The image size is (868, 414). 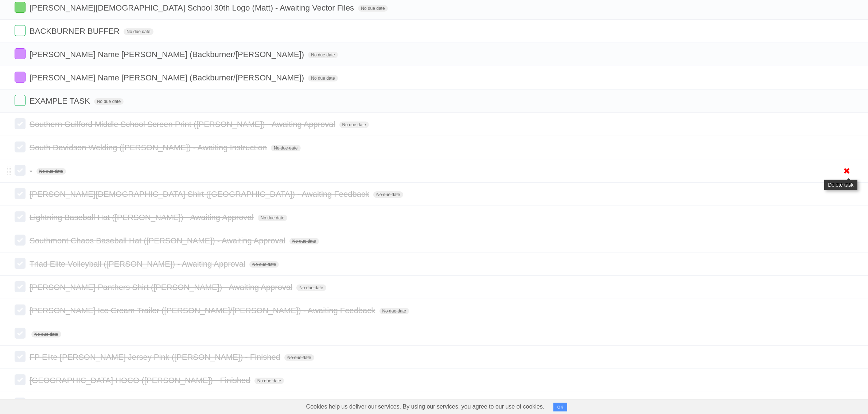 What do you see at coordinates (560, 407) in the screenshot?
I see `button: OK` at bounding box center [560, 407].